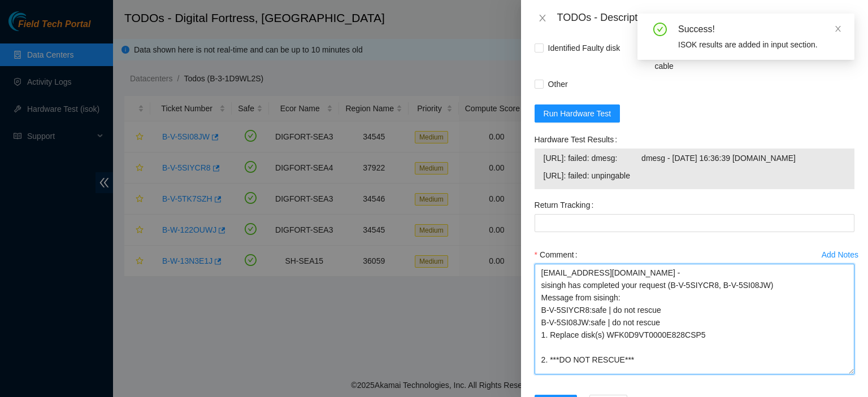 The image size is (868, 397). Describe the element at coordinates (839, 255) in the screenshot. I see `button: Add Notes` at that location.